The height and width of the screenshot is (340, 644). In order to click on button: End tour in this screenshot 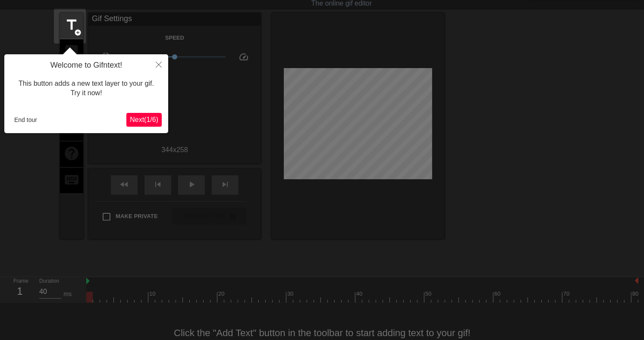, I will do `click(25, 120)`.